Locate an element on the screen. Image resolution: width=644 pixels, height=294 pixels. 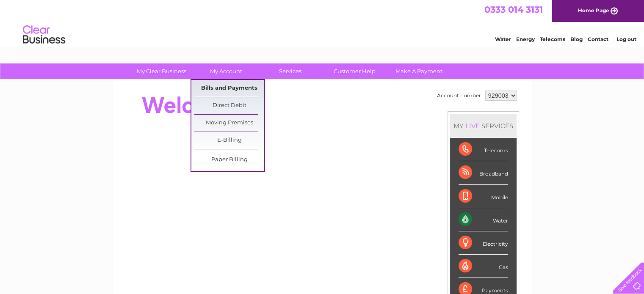
div: Electricity is located at coordinates (483, 243).